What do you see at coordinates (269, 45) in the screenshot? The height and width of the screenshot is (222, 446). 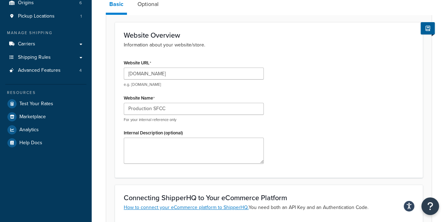 I see `p: Information about your website/store.` at bounding box center [269, 45].